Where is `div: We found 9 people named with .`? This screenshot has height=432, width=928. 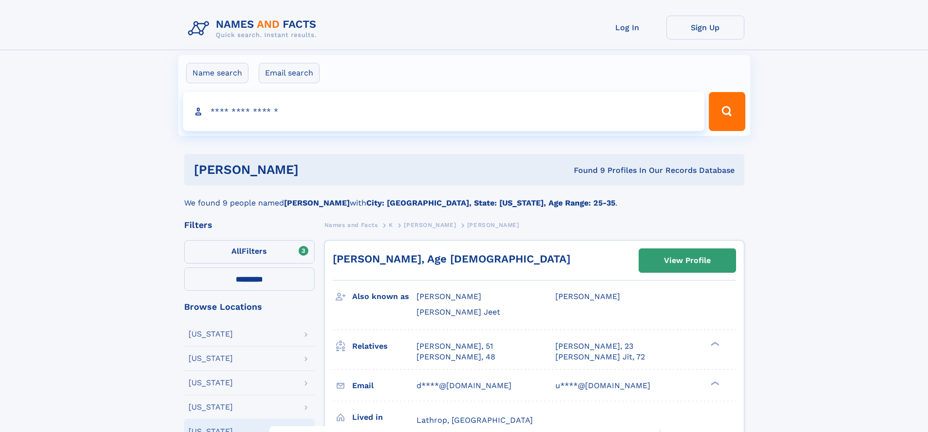 div: We found 9 people named with . is located at coordinates (464, 197).